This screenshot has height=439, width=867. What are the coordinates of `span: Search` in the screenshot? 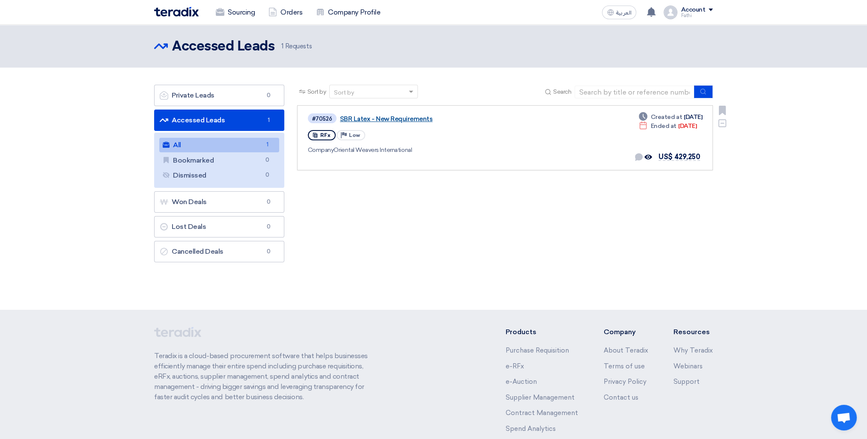 It's located at (562, 92).